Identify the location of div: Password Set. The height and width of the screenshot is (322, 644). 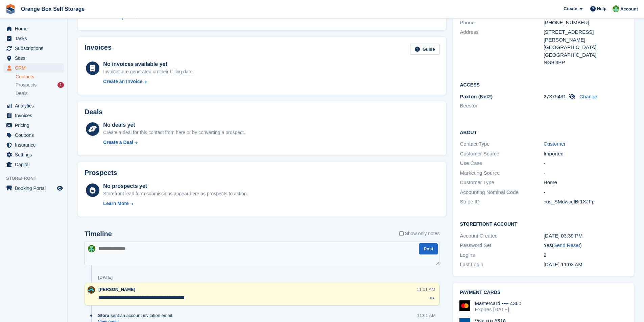
(502, 245).